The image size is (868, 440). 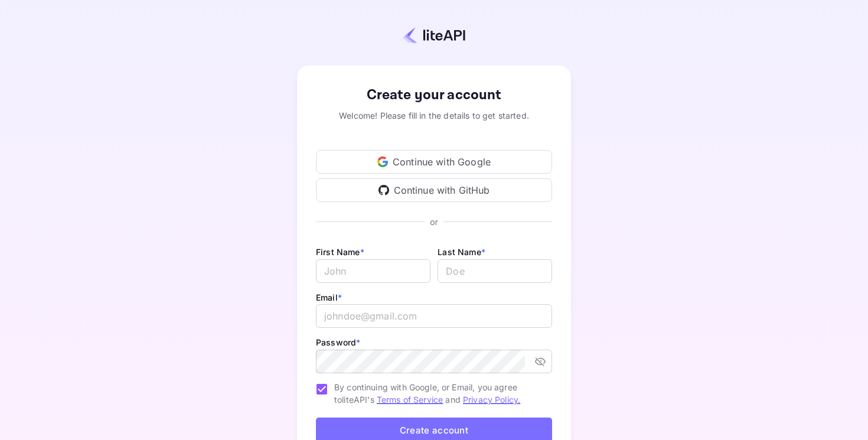 I want to click on input: John, so click(x=374, y=271).